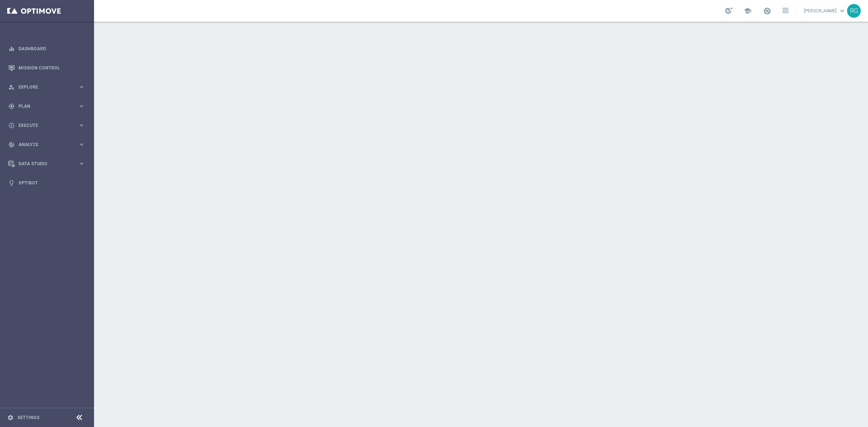 This screenshot has height=427, width=868. Describe the element at coordinates (47, 48) in the screenshot. I see `div: equalizer Dashboard` at that location.